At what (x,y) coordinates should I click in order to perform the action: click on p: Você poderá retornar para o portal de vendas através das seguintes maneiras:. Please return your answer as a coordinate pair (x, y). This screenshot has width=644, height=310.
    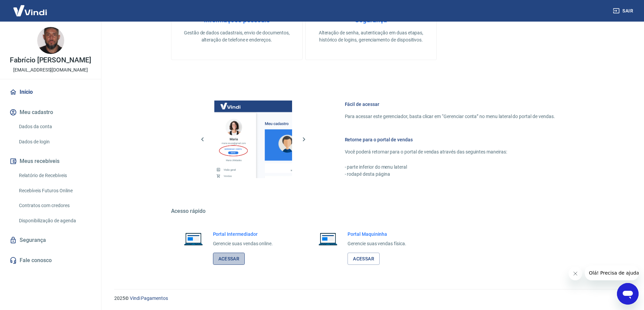
    Looking at the image, I should click on (450, 152).